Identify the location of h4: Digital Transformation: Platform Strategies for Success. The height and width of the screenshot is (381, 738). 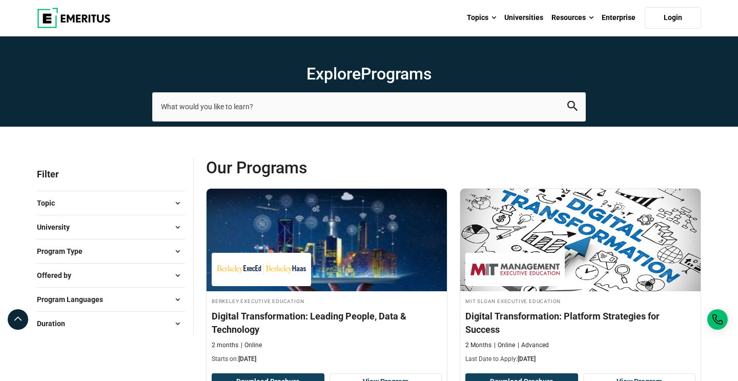
(580, 322).